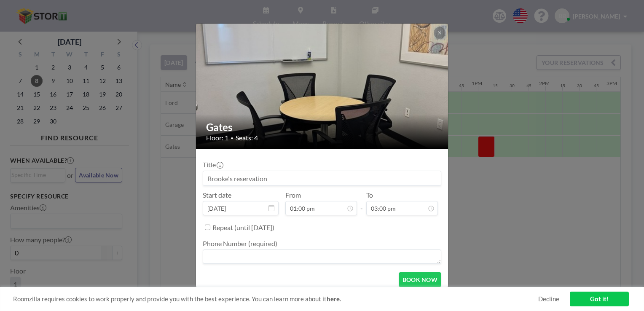  What do you see at coordinates (334, 298) in the screenshot?
I see `a: here.` at bounding box center [334, 298].